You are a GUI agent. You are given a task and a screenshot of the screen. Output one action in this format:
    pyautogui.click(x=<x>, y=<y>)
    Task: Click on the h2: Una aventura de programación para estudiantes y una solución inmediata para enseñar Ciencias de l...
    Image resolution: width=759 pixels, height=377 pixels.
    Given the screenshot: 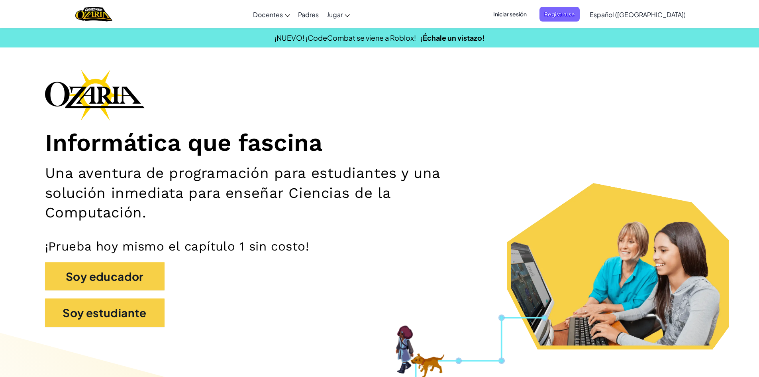 What is the action you would take?
    pyautogui.click(x=269, y=192)
    